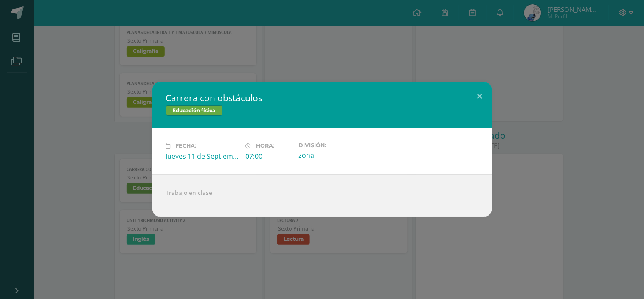 This screenshot has width=644, height=299. What do you see at coordinates (194, 110) in the screenshot?
I see `span: Educación física` at bounding box center [194, 110].